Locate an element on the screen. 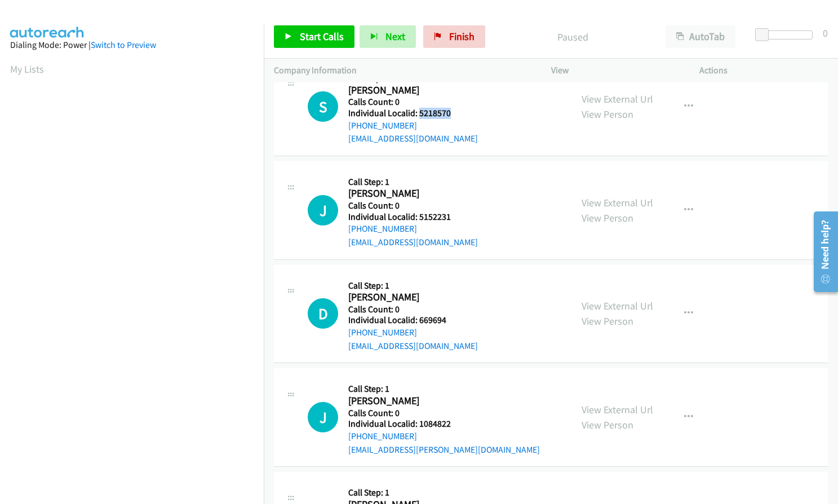 The height and width of the screenshot is (504, 838). span: Finish is located at coordinates (461, 36).